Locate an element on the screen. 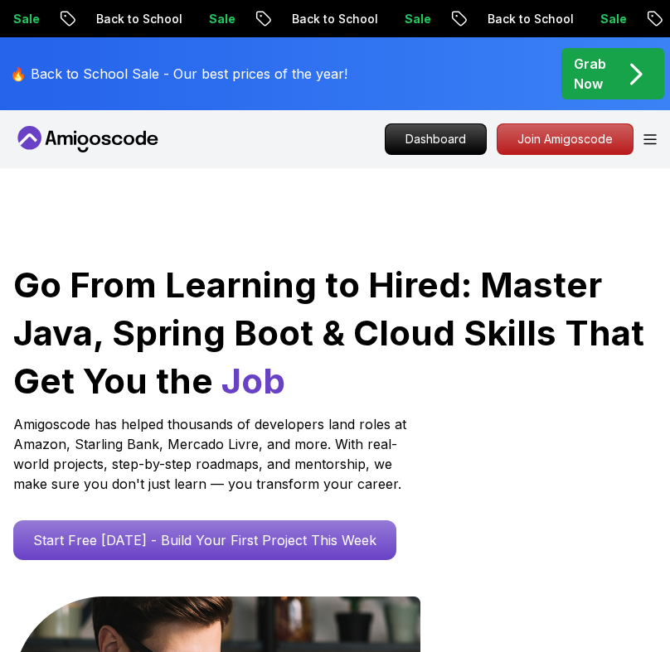  span: Job is located at coordinates (253, 381).